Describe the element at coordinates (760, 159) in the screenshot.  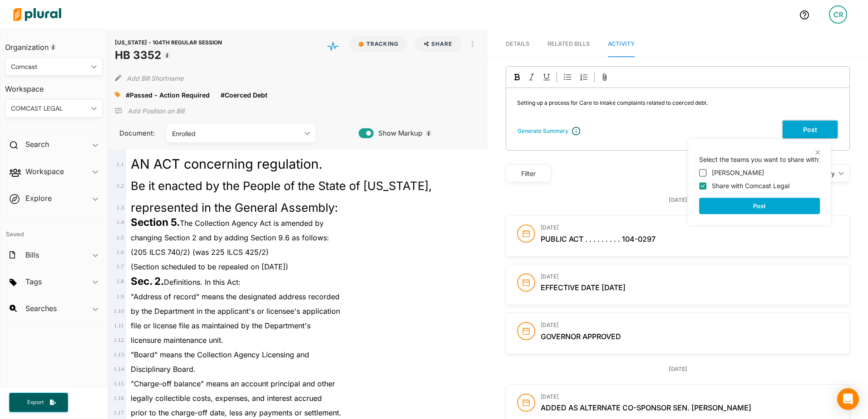
I see `p: Select the teams you want to share with:` at that location.